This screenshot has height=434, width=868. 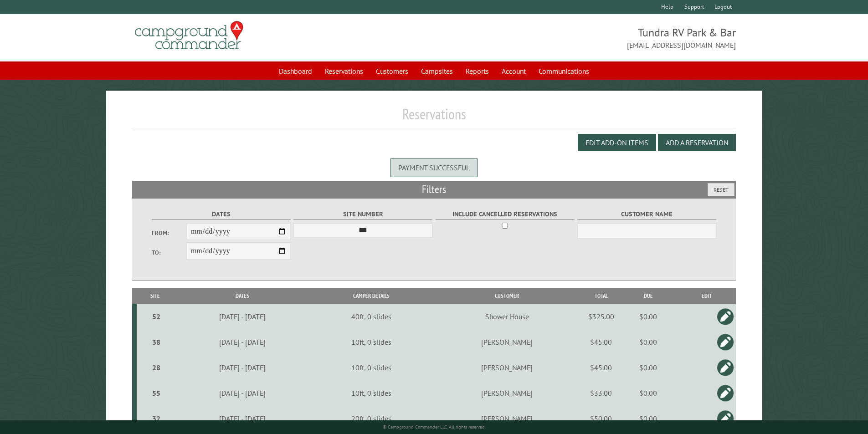 What do you see at coordinates (169, 232) in the screenshot?
I see `label: From:` at bounding box center [169, 232].